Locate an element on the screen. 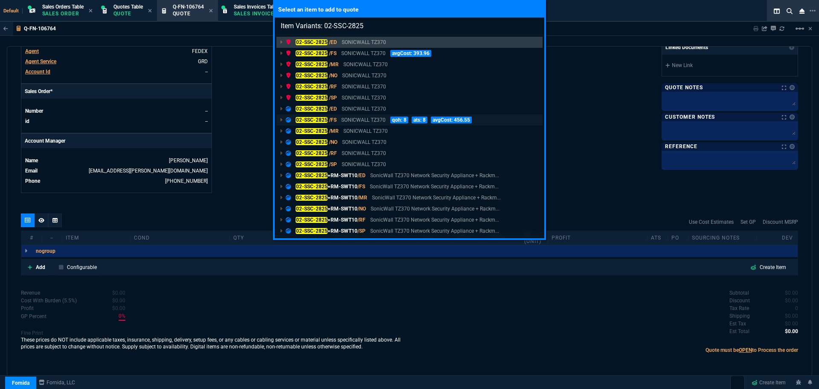 This screenshot has width=819, height=389. a: msbcCompanyName is located at coordinates (57, 382).